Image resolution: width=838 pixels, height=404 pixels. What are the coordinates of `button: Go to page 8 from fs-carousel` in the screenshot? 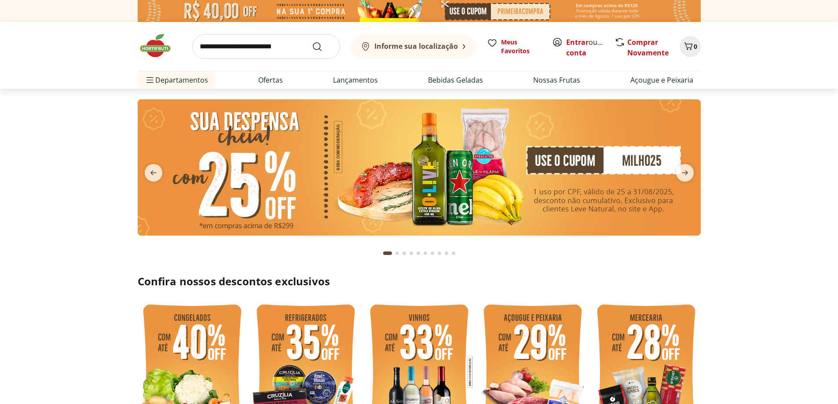 It's located at (439, 253).